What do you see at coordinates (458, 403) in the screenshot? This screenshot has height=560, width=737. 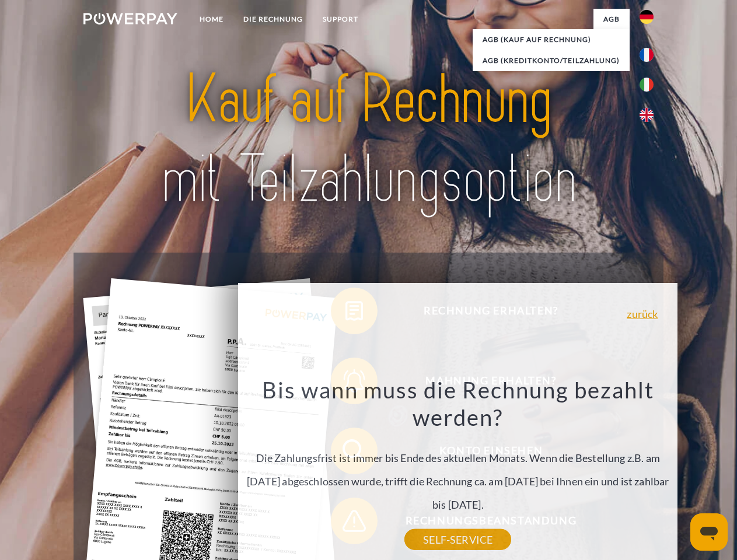 I see `h3: Bis wann muss die Rechnung bezahlt werden?` at bounding box center [458, 403].